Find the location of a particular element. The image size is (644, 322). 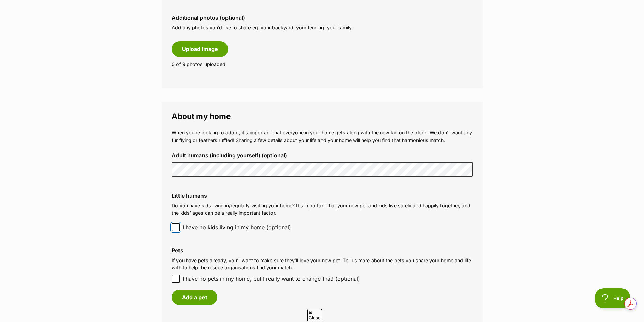

label: Little humans is located at coordinates (322, 196).